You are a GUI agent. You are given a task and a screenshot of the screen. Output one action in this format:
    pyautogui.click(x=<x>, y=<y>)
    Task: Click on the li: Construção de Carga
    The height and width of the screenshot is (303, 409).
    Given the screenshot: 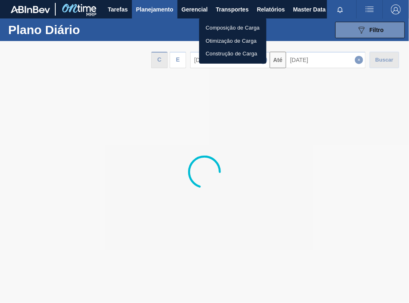 What is the action you would take?
    pyautogui.click(x=233, y=54)
    